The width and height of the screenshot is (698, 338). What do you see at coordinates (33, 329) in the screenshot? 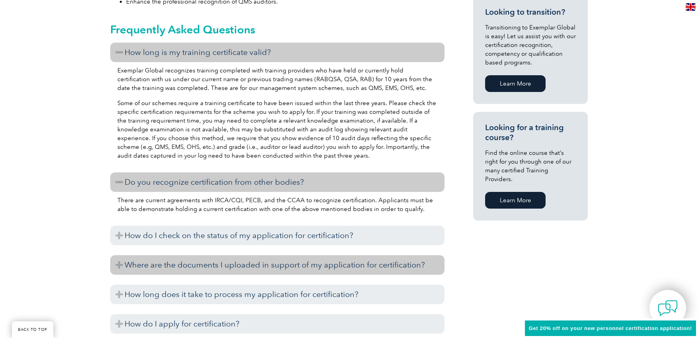
I see `a: BACK TO TOP` at bounding box center [33, 329].